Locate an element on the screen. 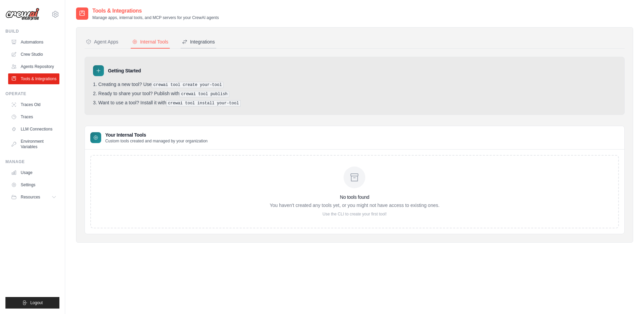  div: Manage is located at coordinates (32, 162).